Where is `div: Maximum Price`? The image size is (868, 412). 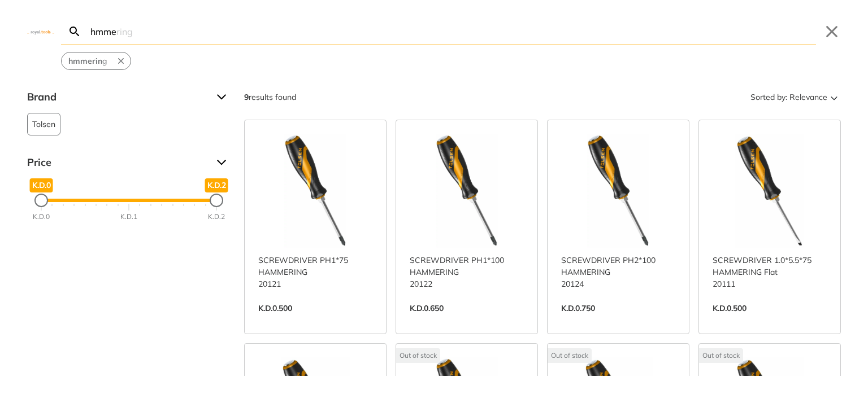 div: Maximum Price is located at coordinates (217, 201).